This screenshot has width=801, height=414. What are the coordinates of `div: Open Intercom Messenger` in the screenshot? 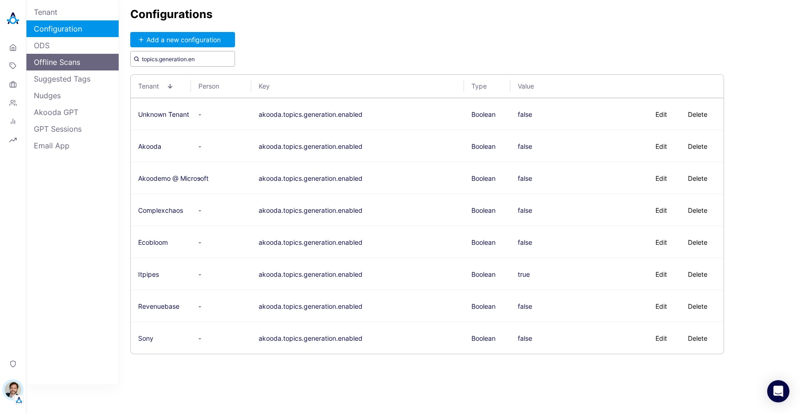 It's located at (778, 391).